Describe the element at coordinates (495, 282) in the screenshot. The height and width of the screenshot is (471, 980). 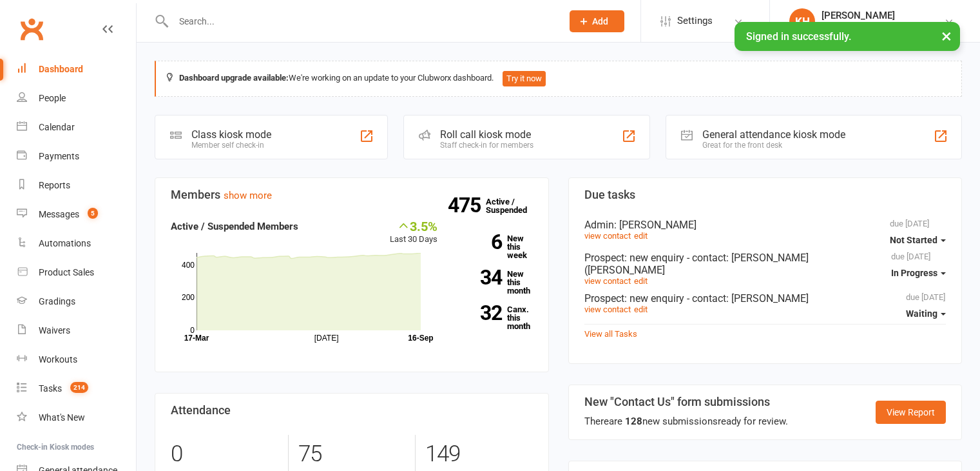
I see `a: 34New this month` at that location.